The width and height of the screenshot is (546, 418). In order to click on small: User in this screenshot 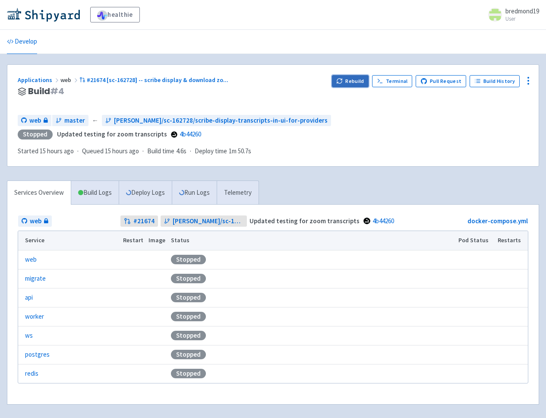, I will do `click(522, 19)`.